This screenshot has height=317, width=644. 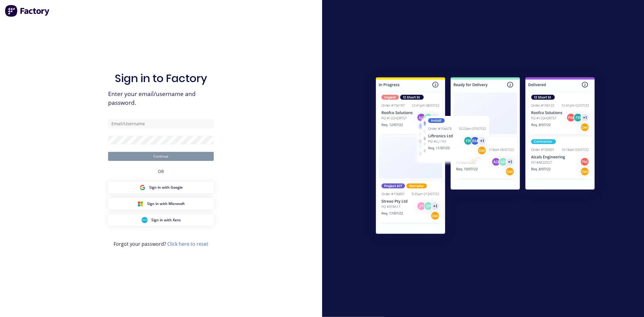 What do you see at coordinates (161, 156) in the screenshot?
I see `button: Continue` at bounding box center [161, 156].